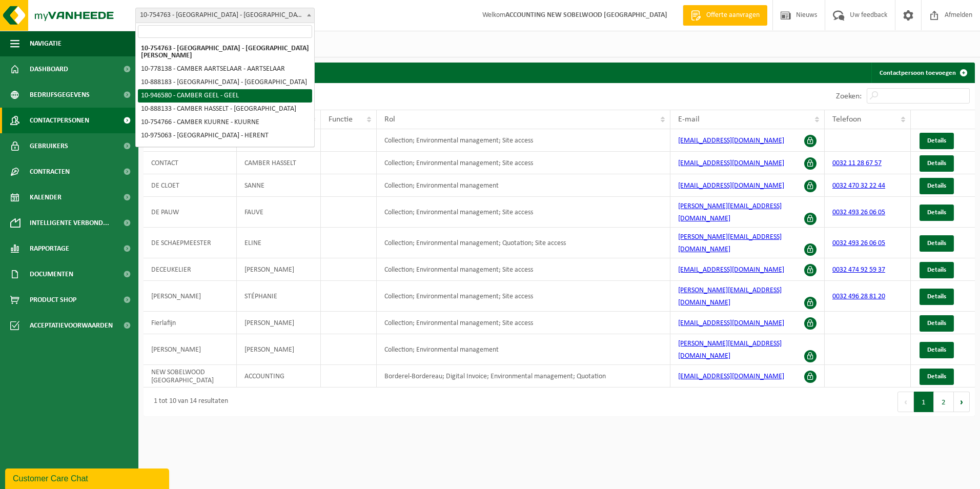 Image resolution: width=980 pixels, height=489 pixels. I want to click on li: 10-778138 - CAMBER AARTSELAAR - AARTSELAAR, so click(225, 69).